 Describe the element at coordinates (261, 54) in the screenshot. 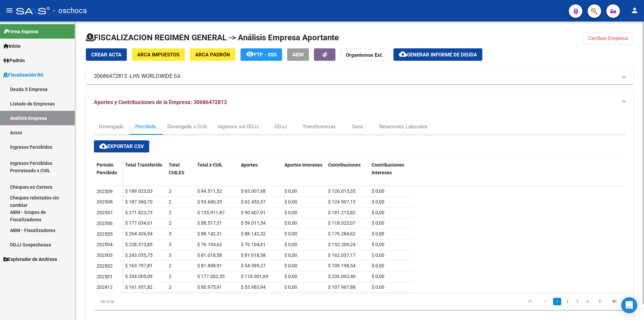

I see `button: FTP - SSS` at that location.